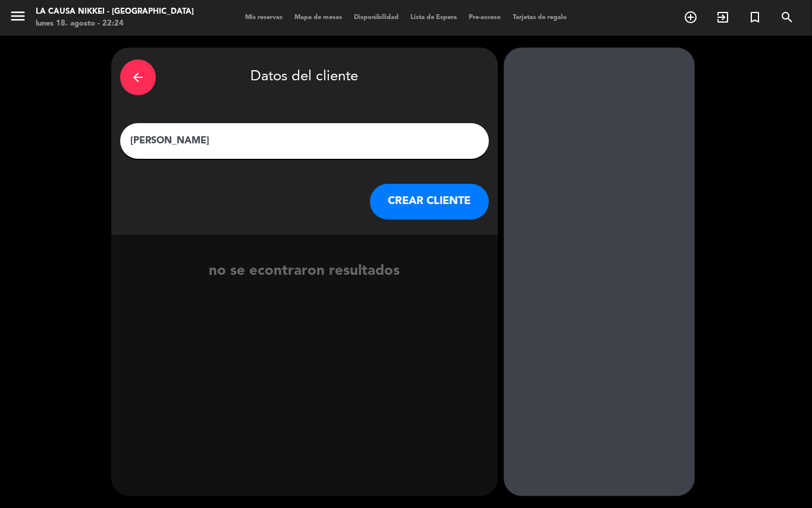 The width and height of the screenshot is (812, 508). I want to click on span: Mapa de mesas, so click(318, 17).